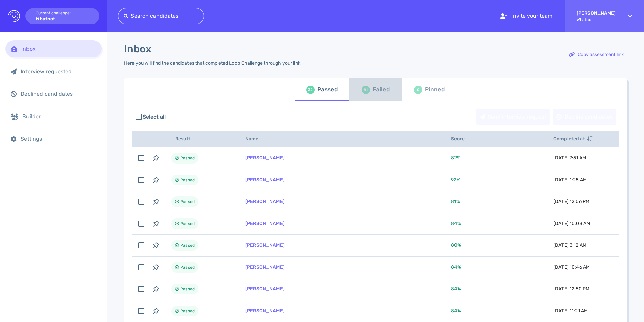 This screenshot has height=322, width=644. I want to click on div: Decline candidates, so click(584, 117).